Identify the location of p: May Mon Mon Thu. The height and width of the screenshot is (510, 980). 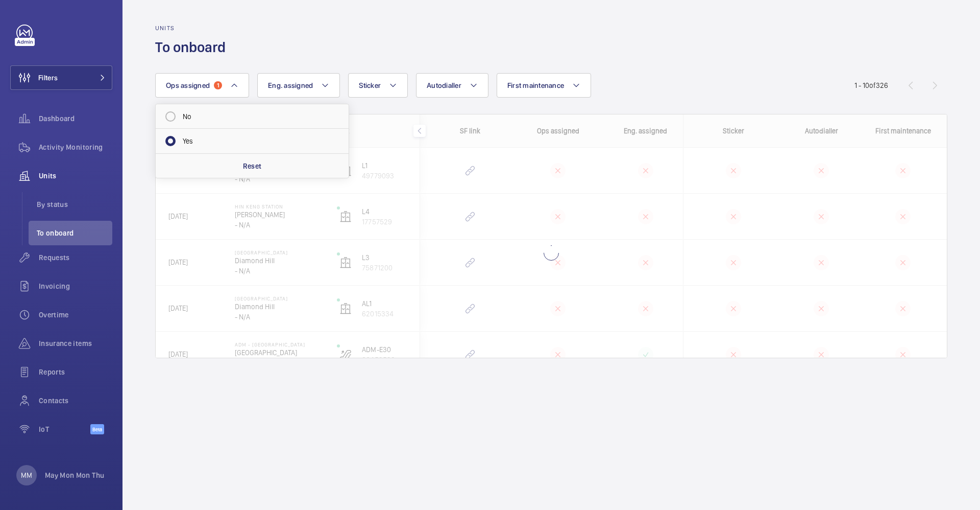
(74, 475).